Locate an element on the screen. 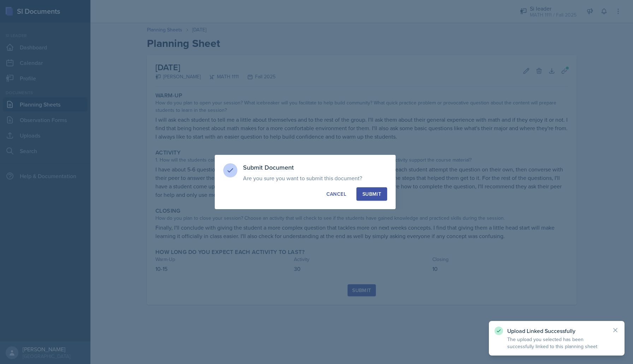 This screenshot has height=364, width=633. button: Submit is located at coordinates (372, 194).